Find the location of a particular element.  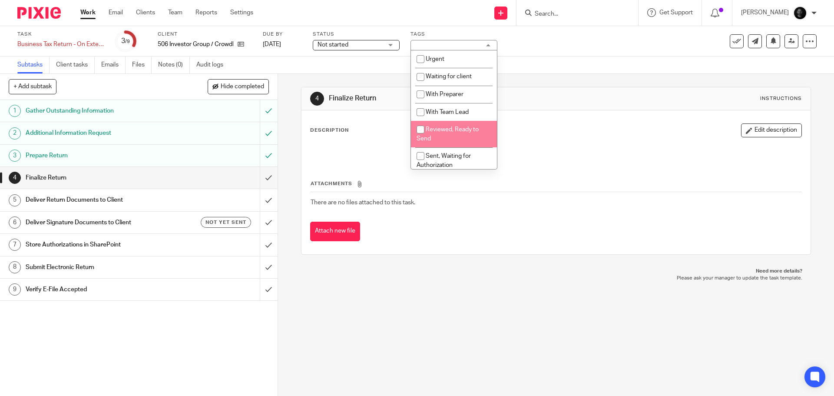

a: Clients is located at coordinates (146, 13).